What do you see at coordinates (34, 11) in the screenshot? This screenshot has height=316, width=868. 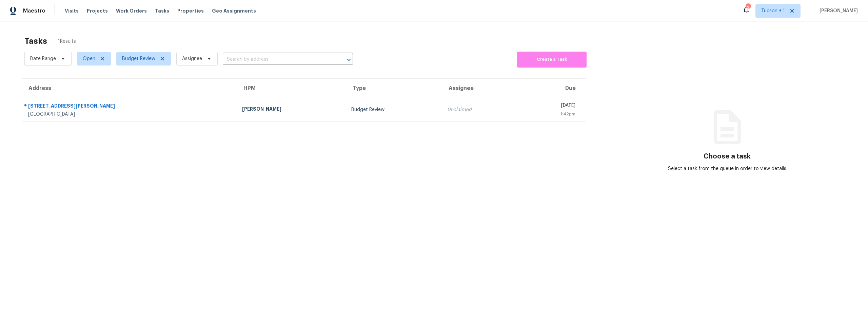 I see `span: Maestro` at bounding box center [34, 11].